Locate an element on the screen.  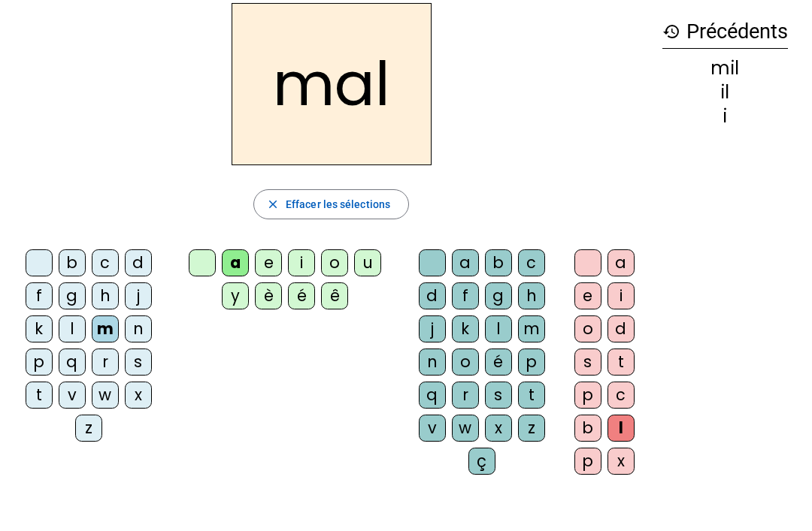
h3: Précédents is located at coordinates (724, 32).